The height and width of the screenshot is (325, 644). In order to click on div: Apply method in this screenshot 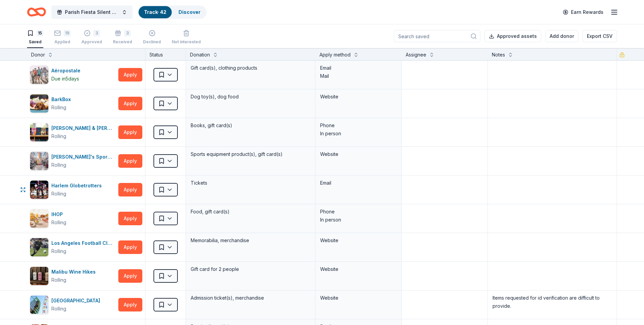, I will do `click(335, 55)`.